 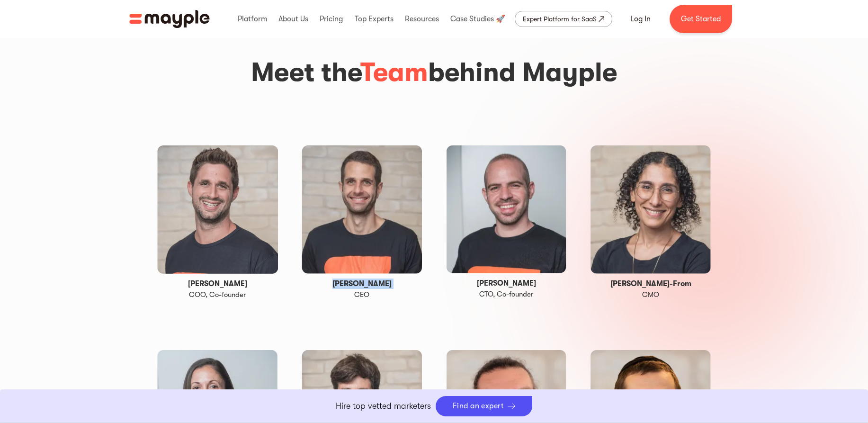 I want to click on div: CTO, Co-founder, so click(x=507, y=294).